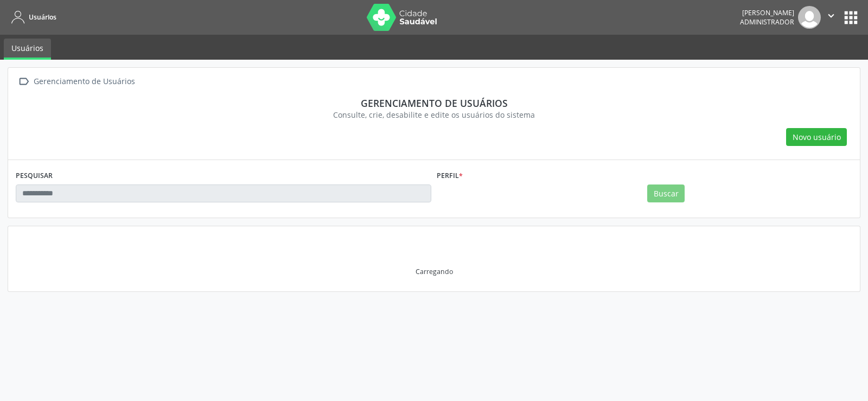 The width and height of the screenshot is (868, 401). Describe the element at coordinates (816, 138) in the screenshot. I see `button: Novo usuário` at that location.